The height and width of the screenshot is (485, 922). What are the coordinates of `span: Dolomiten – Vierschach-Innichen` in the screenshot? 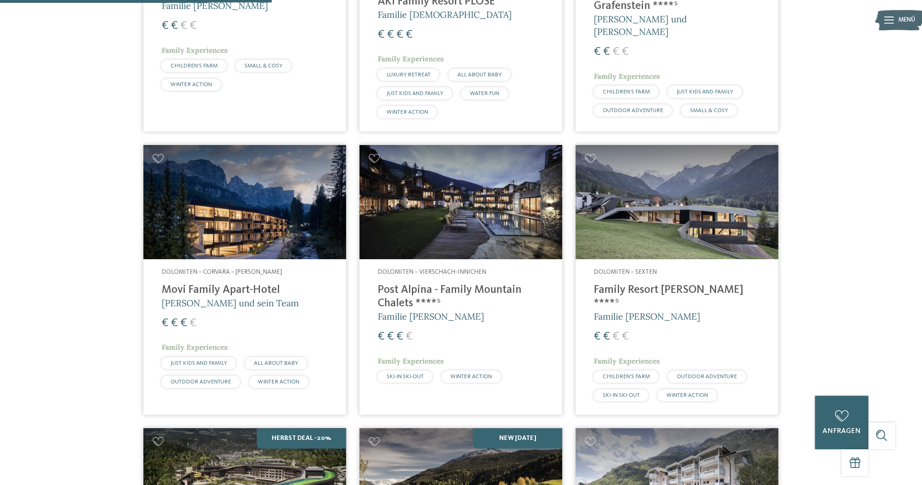 It's located at (431, 272).